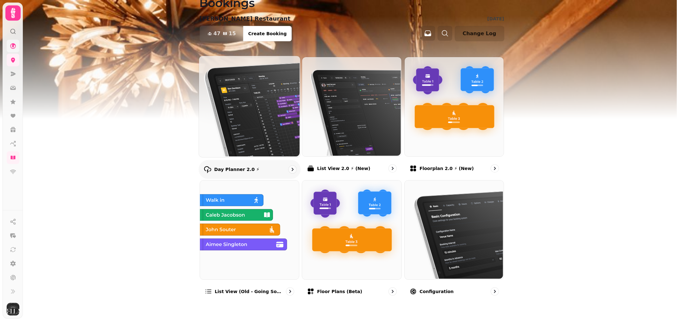  Describe the element at coordinates (453, 106) in the screenshot. I see `img: Floorplan 2.0 ⚡ (New)` at that location.